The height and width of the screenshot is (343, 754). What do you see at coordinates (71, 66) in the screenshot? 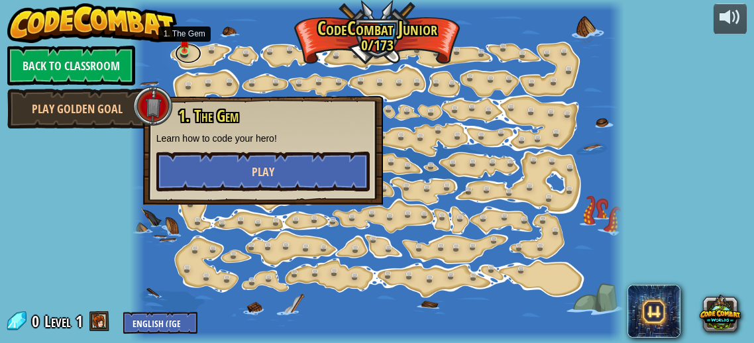
I see `a: Back to Classroom` at bounding box center [71, 66].